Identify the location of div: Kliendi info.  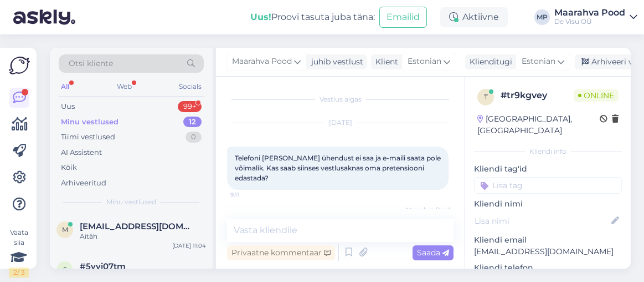
(548, 151).